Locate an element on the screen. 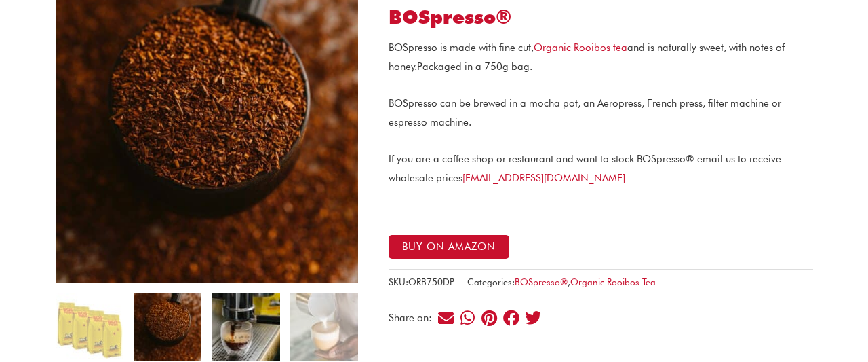 The height and width of the screenshot is (362, 868). div: Share on whatsapp is located at coordinates (467, 318).